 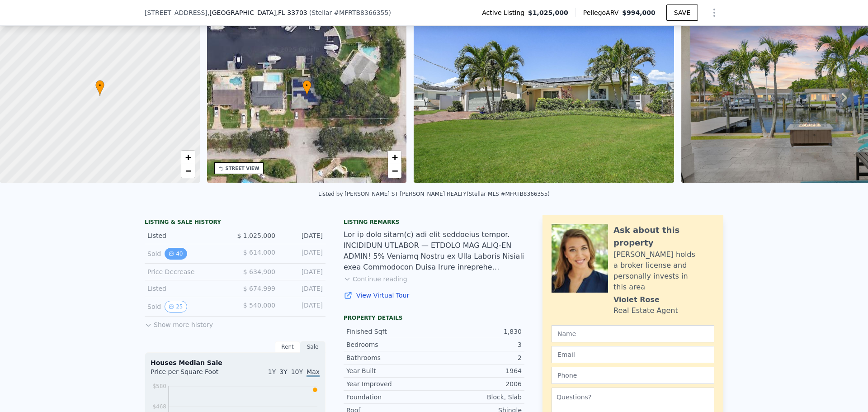 I want to click on div: 1964, so click(x=478, y=371).